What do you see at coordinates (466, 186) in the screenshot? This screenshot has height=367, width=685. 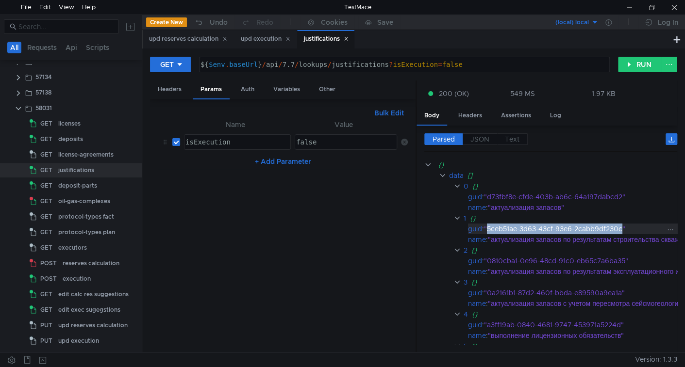 I see `div: 0` at bounding box center [466, 186].